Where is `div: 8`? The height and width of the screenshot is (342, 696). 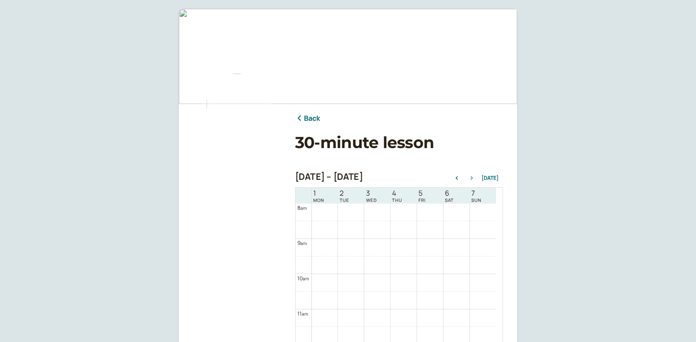
div: 8 is located at coordinates (302, 207).